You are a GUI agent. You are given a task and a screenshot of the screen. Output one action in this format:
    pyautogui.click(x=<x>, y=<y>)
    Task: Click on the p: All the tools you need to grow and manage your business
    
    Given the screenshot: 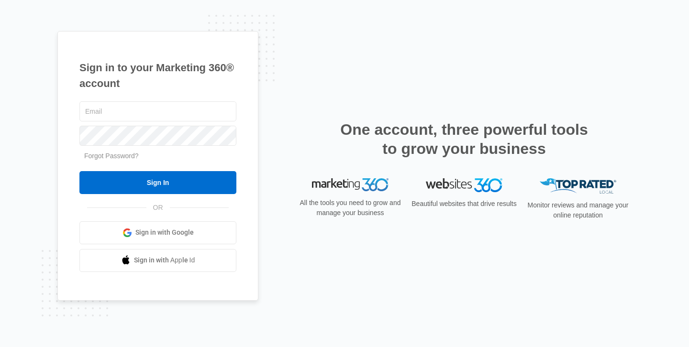 What is the action you would take?
    pyautogui.click(x=350, y=208)
    